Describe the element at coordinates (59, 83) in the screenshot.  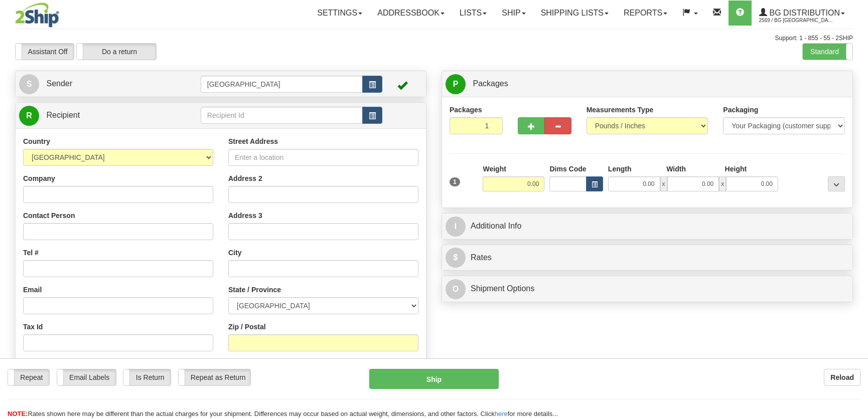
I see `span: Sender` at that location.